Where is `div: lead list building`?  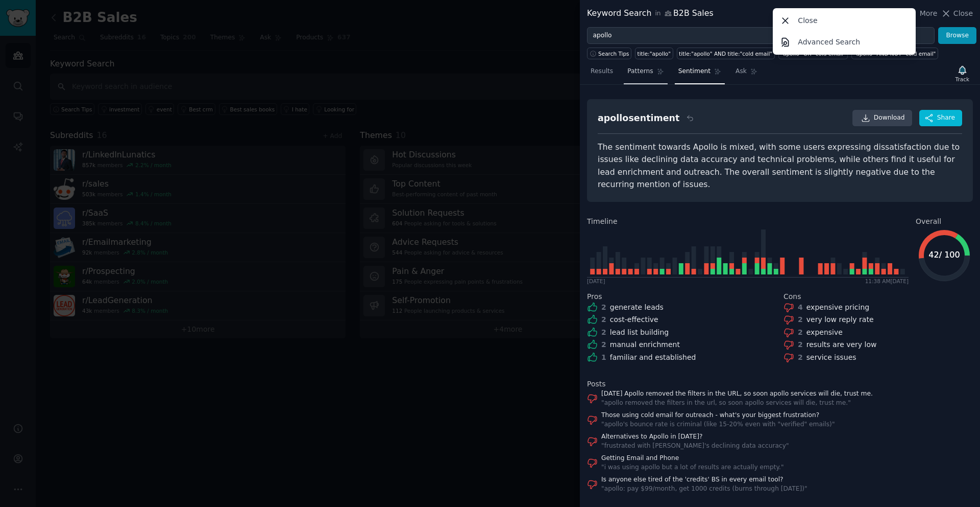 div: lead list building is located at coordinates (640, 332).